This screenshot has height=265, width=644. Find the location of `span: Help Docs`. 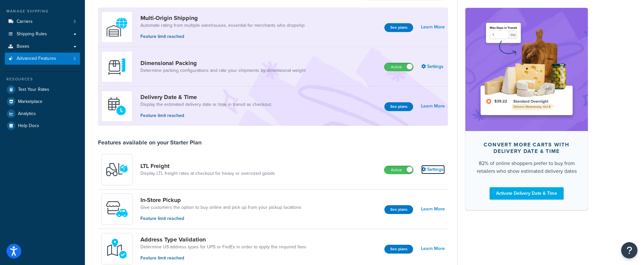

span: Help Docs is located at coordinates (28, 126).